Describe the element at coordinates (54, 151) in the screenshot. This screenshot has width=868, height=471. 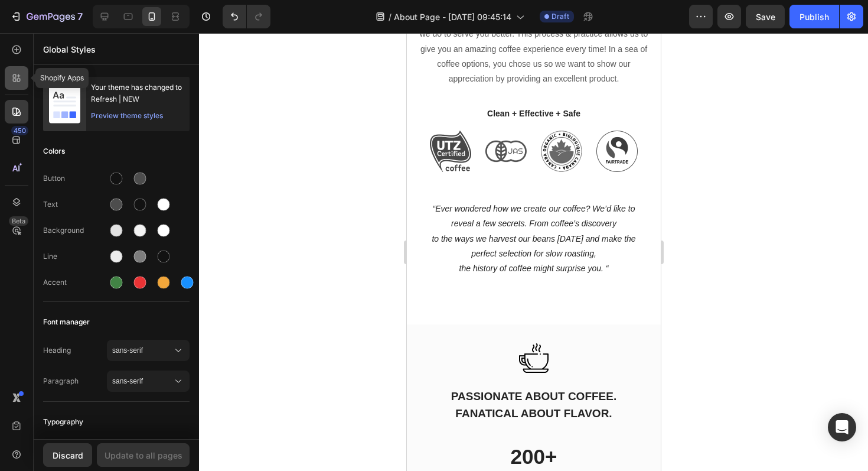
I see `span: Colors` at that location.